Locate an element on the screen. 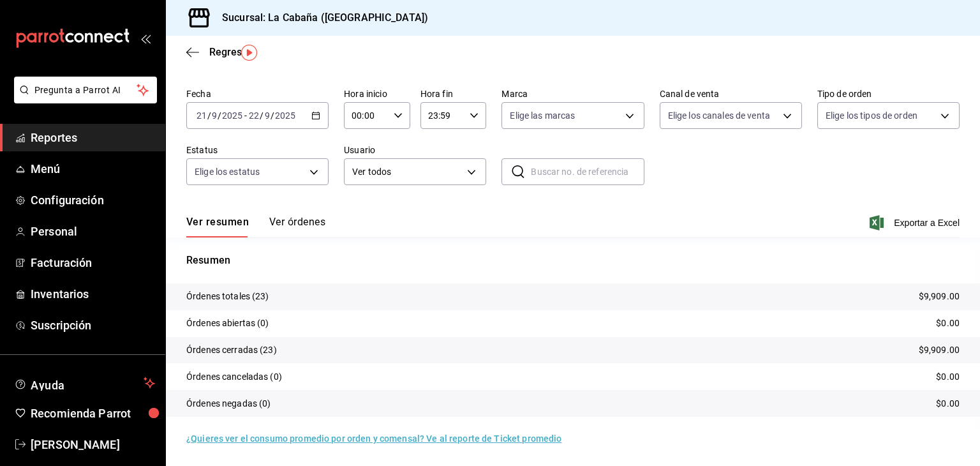  label: Fecha is located at coordinates (257, 93).